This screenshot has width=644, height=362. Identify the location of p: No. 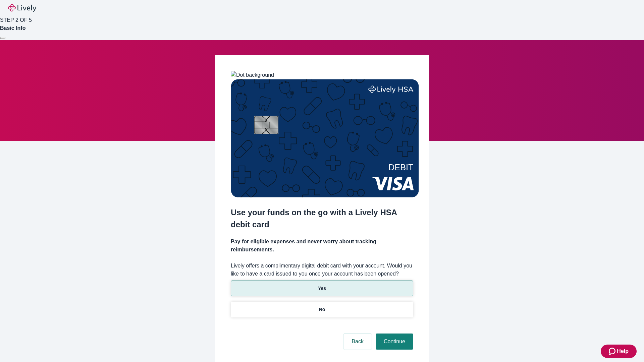
(322, 309).